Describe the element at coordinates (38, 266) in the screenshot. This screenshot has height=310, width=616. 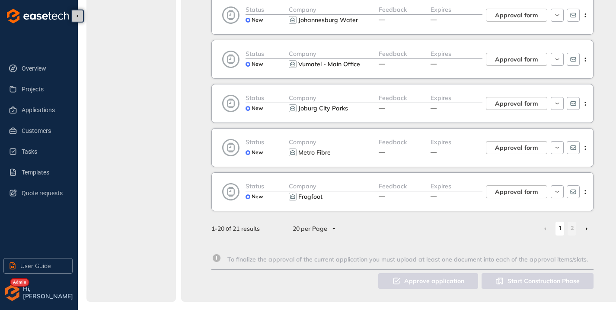
I see `button: User Guide` at that location.